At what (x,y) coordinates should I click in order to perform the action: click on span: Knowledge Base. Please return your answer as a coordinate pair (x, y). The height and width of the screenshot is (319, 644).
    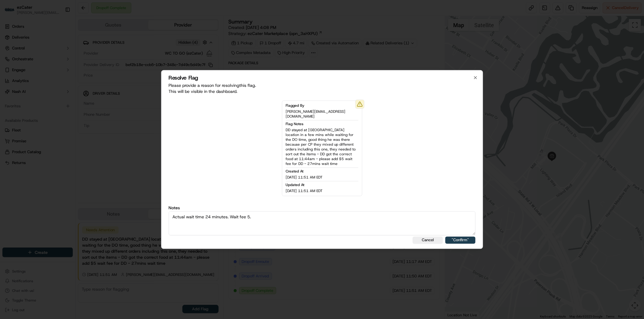
    Looking at the image, I should click on (29, 91).